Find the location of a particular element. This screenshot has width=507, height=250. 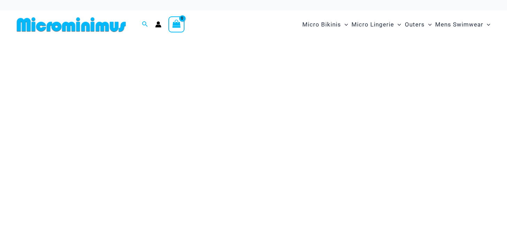

a: Micro LingerieMenu ToggleMenu Toggle is located at coordinates (376, 24).